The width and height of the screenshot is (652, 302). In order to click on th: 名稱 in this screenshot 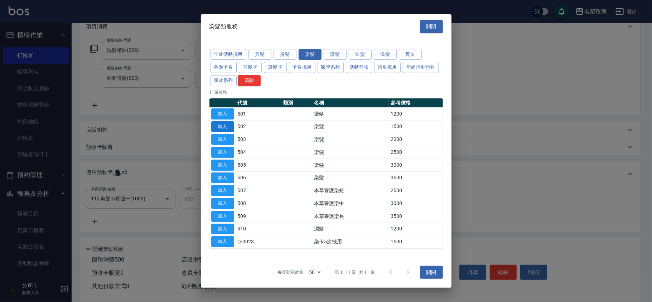, I will do `click(350, 103)`.